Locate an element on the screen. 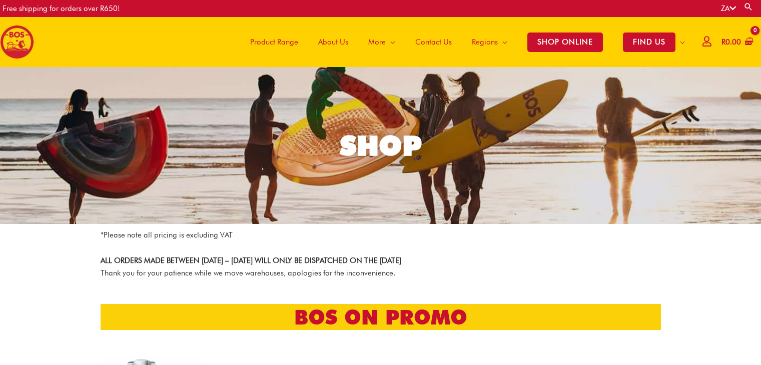 The width and height of the screenshot is (761, 365). a: Regions is located at coordinates (489, 42).